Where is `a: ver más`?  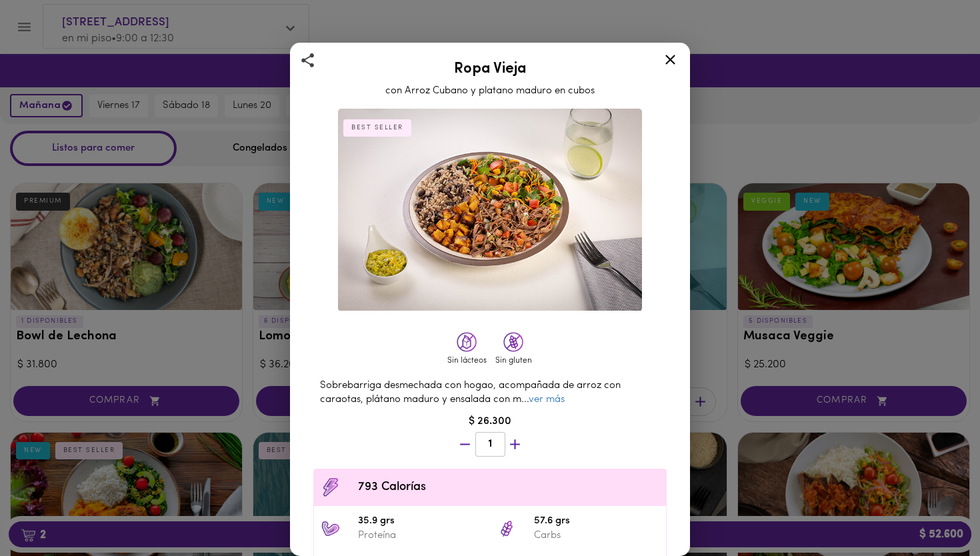 a: ver más is located at coordinates (547, 399).